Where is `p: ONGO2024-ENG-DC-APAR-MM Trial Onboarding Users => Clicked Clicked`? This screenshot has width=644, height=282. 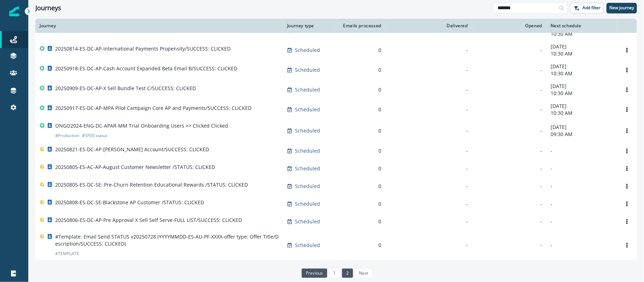
p: ONGO2024-ENG-DC-APAR-MM Trial Onboarding Users => Clicked Clicked is located at coordinates (142, 126).